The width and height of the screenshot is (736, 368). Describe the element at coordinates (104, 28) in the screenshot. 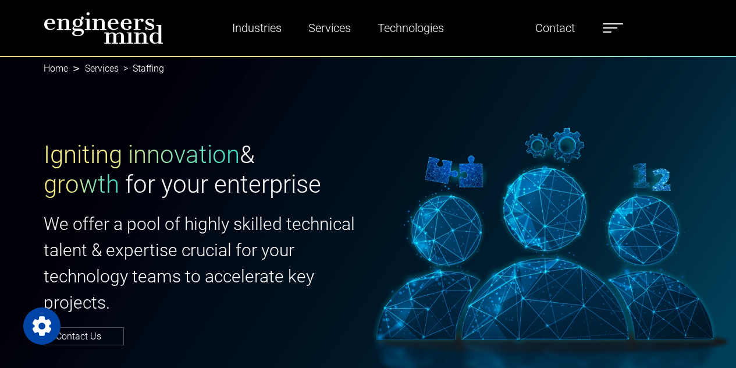

I see `img: logo` at that location.